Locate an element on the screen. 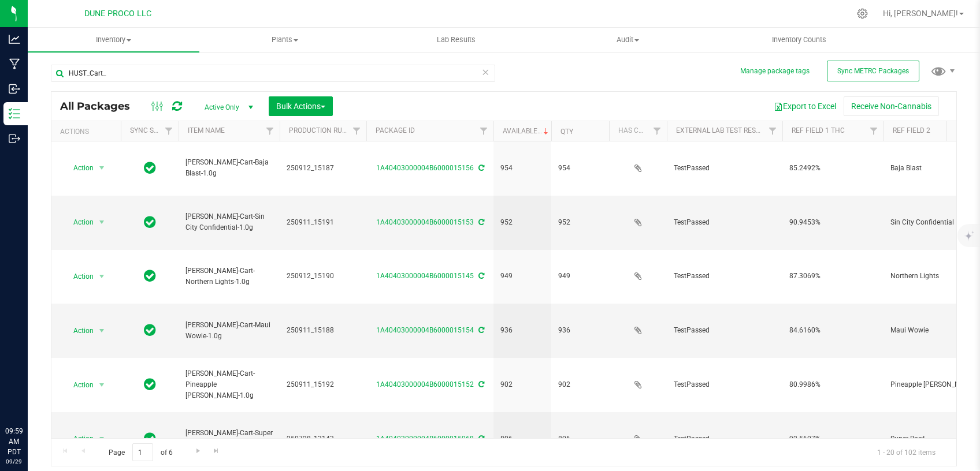  span: 87.3069% is located at coordinates (832, 276).